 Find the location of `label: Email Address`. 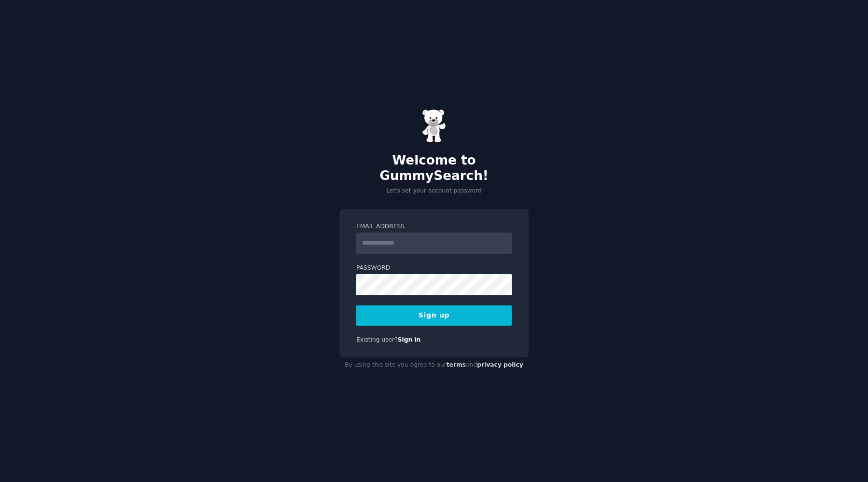

label: Email Address is located at coordinates (434, 227).